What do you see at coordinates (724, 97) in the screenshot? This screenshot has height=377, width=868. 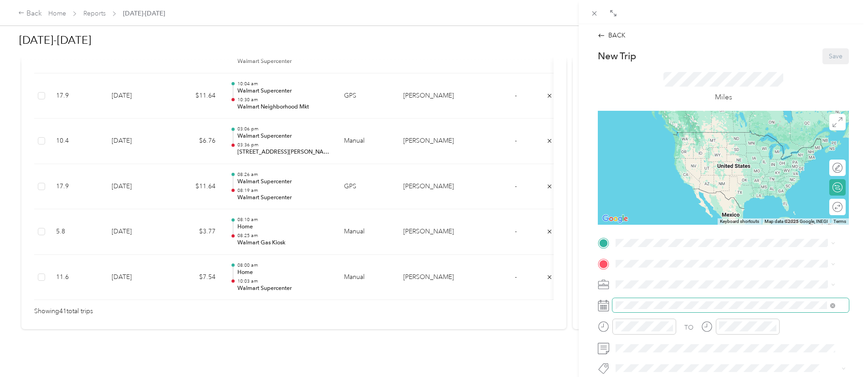 I see `p: Miles` at bounding box center [724, 97].